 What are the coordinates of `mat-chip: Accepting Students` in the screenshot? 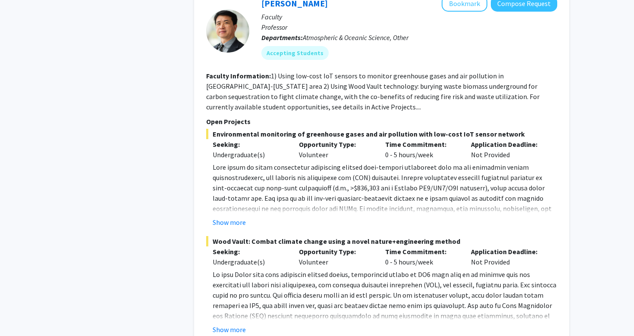 It's located at (295, 53).